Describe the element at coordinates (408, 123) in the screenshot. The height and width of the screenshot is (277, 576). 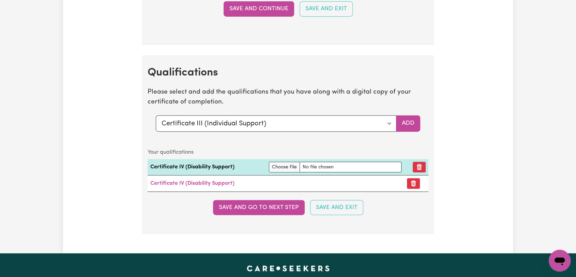
I see `button: Add selected qualification` at that location.